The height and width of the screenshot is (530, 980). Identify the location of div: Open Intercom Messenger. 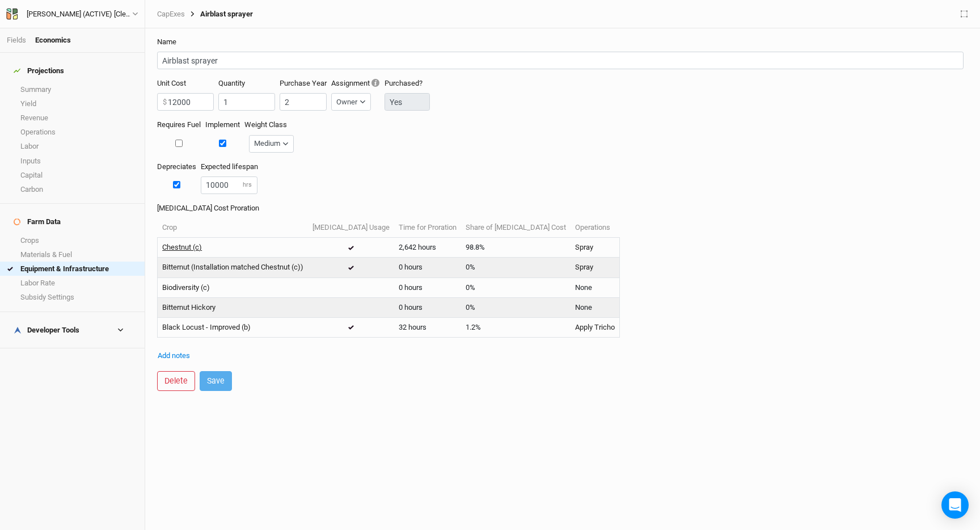
(955, 505).